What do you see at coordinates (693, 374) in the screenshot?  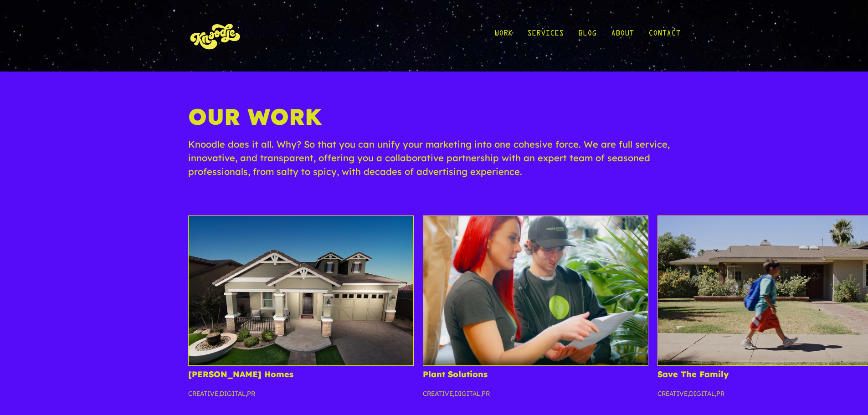 I see `a: Save The Family` at bounding box center [693, 374].